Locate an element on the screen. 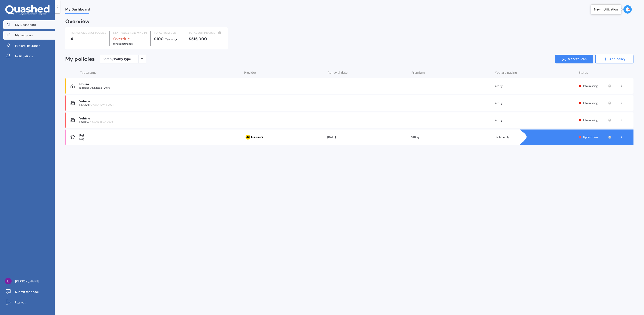 This screenshot has width=644, height=315. div: Pet is located at coordinates (160, 135).